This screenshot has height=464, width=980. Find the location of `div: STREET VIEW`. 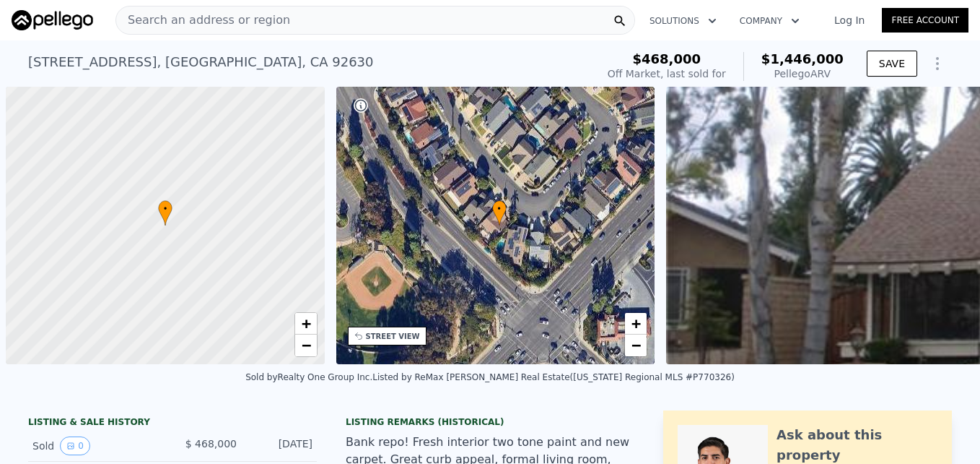

div: STREET VIEW is located at coordinates (392, 336).